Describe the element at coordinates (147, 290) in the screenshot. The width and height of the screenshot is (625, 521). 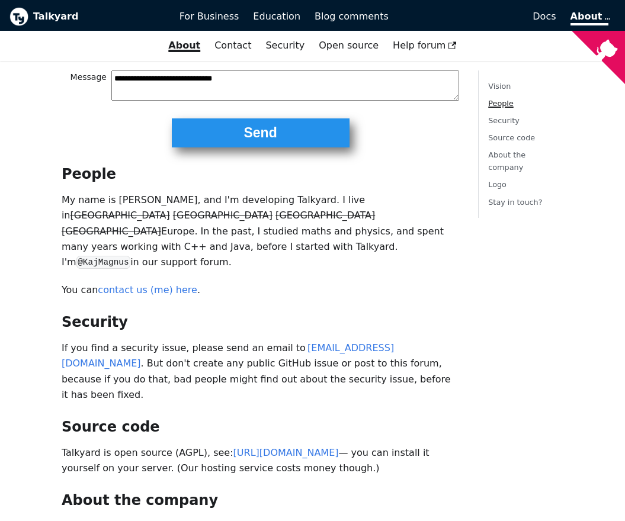
I see `a: contact us (me) here` at that location.